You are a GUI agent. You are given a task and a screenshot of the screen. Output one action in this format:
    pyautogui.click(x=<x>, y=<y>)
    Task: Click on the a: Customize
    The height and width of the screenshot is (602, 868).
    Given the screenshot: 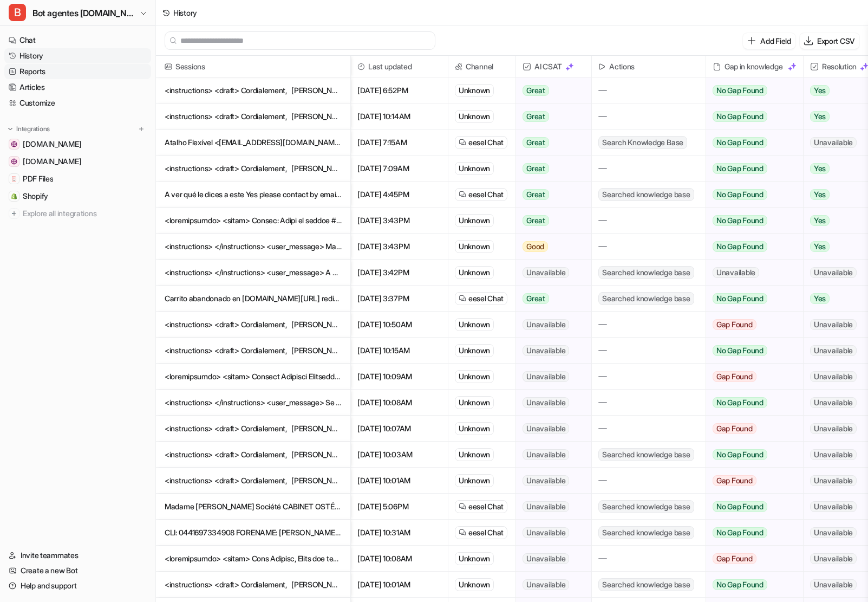 What is the action you would take?
    pyautogui.click(x=78, y=103)
    